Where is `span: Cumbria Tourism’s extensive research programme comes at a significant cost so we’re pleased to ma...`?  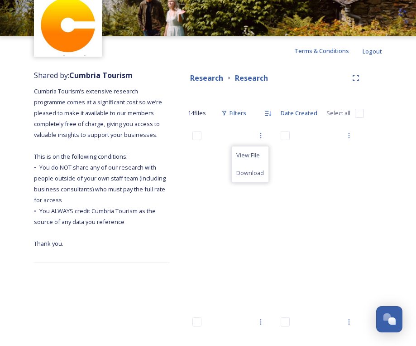 span: Cumbria Tourism’s extensive research programme comes at a significant cost so we’re pleased to ma... is located at coordinates (101, 167).